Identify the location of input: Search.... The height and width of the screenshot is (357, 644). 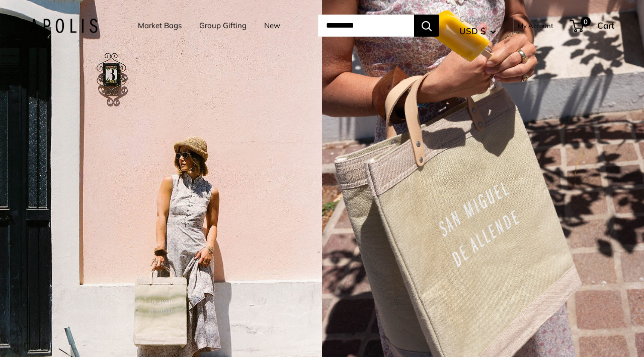
(366, 25).